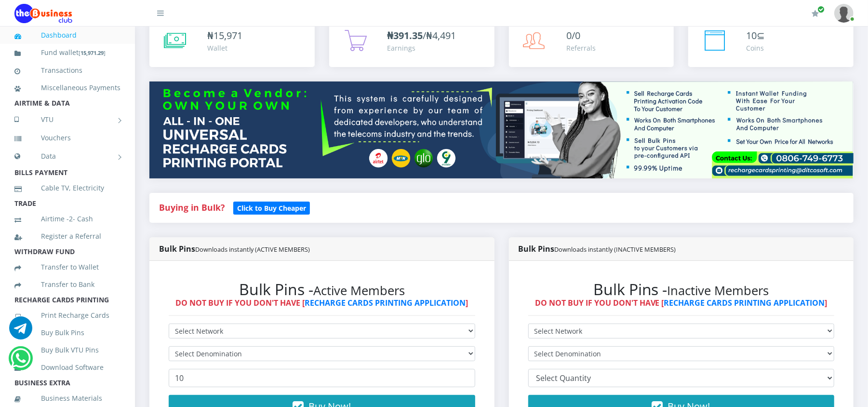 This screenshot has width=868, height=407. What do you see at coordinates (92, 53) in the screenshot?
I see `b: 15,971.29` at bounding box center [92, 53].